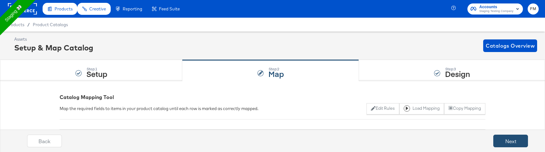 This screenshot has height=152, width=545. What do you see at coordinates (272, 97) in the screenshot?
I see `div: Catalog Mapping Tool` at bounding box center [272, 97].